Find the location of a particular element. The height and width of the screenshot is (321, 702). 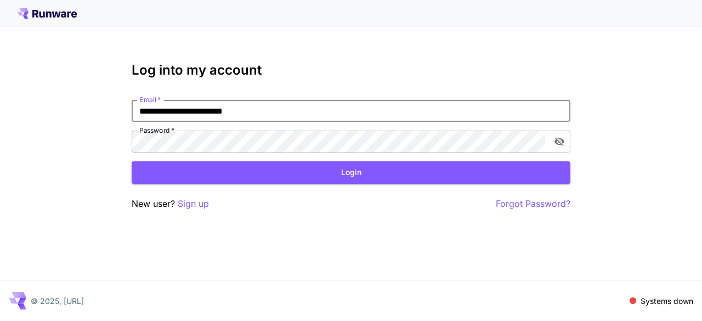

button: Login is located at coordinates (351, 172).